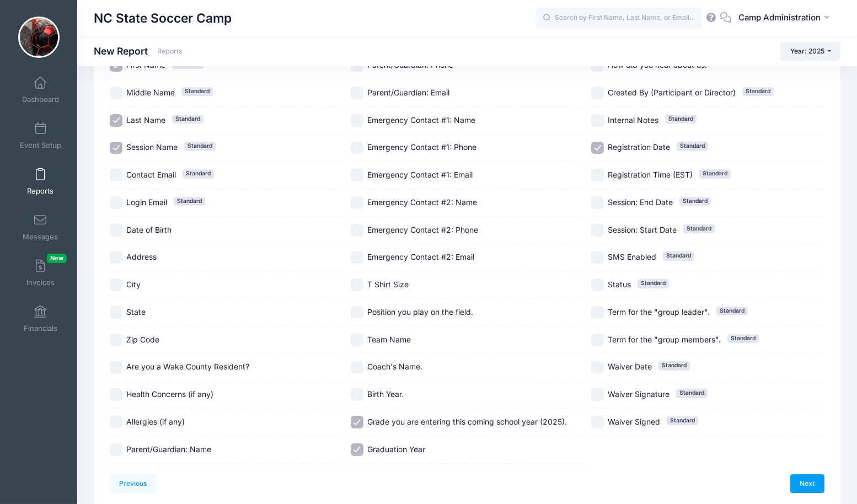 This screenshot has height=504, width=857. I want to click on h1: New Report, so click(138, 51).